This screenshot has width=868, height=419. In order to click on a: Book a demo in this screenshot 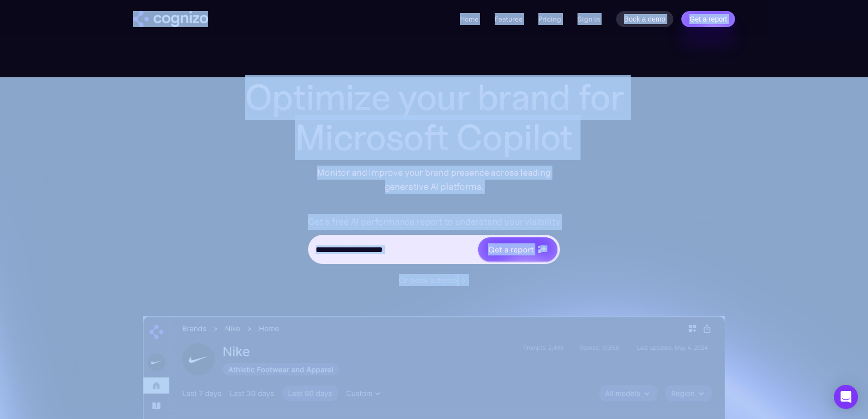, I will do `click(645, 19)`.